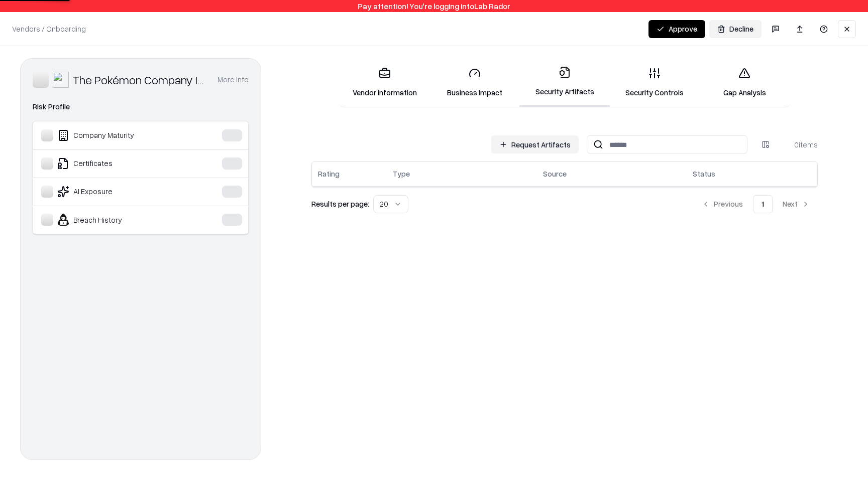 The image size is (868, 480). I want to click on p: Vendors / Onboarding, so click(49, 29).